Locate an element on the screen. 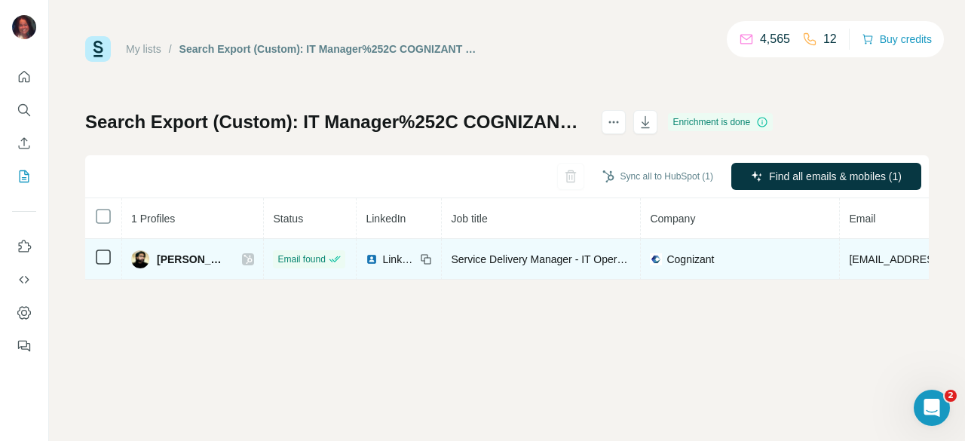 Image resolution: width=965 pixels, height=441 pixels. div: Enrichment is done is located at coordinates (720, 122).